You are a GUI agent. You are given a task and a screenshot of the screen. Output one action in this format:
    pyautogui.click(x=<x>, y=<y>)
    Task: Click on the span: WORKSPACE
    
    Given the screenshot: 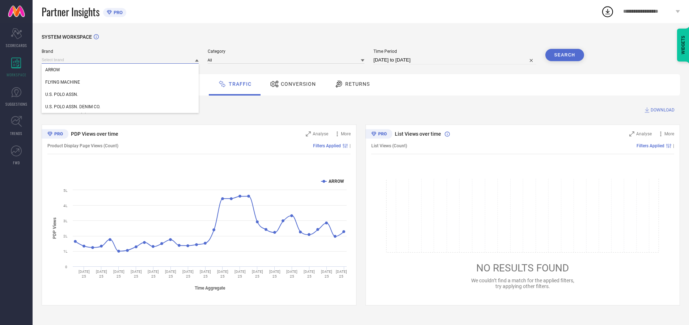 What is the action you would take?
    pyautogui.click(x=16, y=75)
    